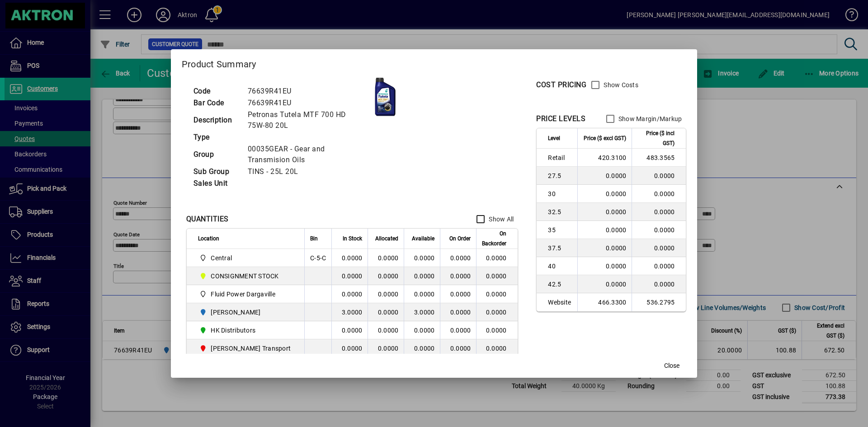  I want to click on td: Sub Group, so click(216, 171).